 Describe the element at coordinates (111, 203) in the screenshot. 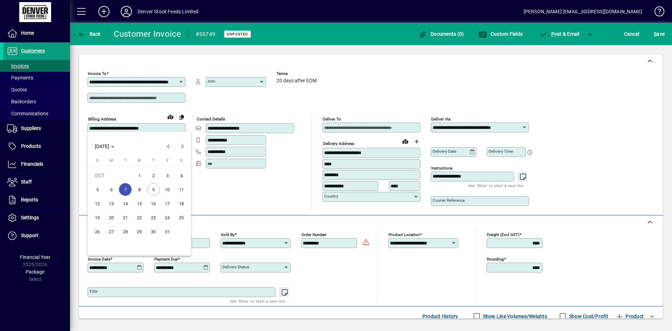

I see `button: Mon Oct 13 2025` at that location.